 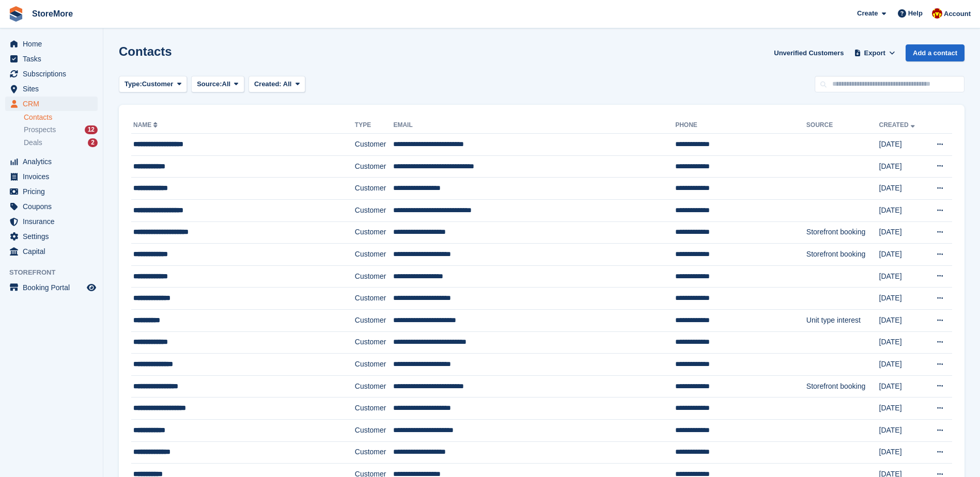 I want to click on span: Pricing, so click(x=54, y=192).